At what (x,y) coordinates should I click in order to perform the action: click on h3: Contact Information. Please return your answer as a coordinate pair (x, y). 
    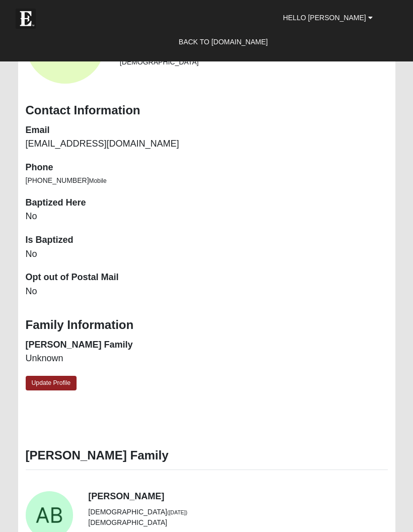
    Looking at the image, I should click on (207, 110).